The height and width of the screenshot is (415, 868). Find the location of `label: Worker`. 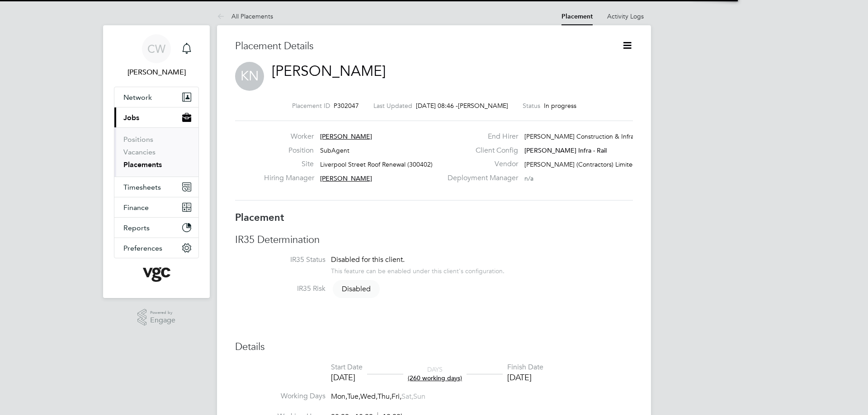

label: Worker is located at coordinates (289, 136).